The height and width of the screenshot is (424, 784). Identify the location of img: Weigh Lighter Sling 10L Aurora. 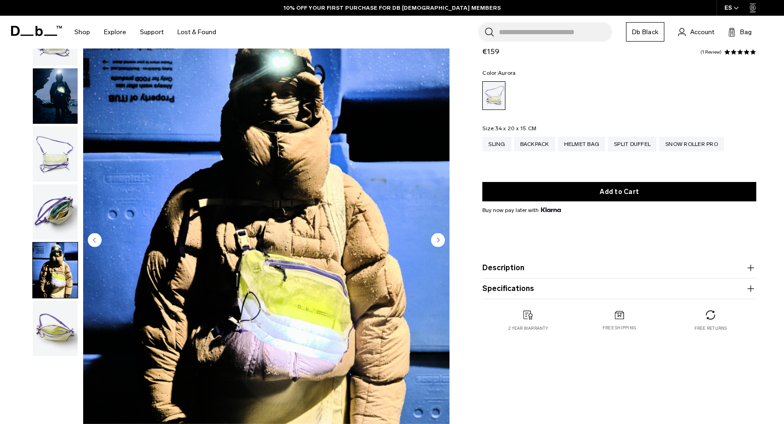
(55, 270).